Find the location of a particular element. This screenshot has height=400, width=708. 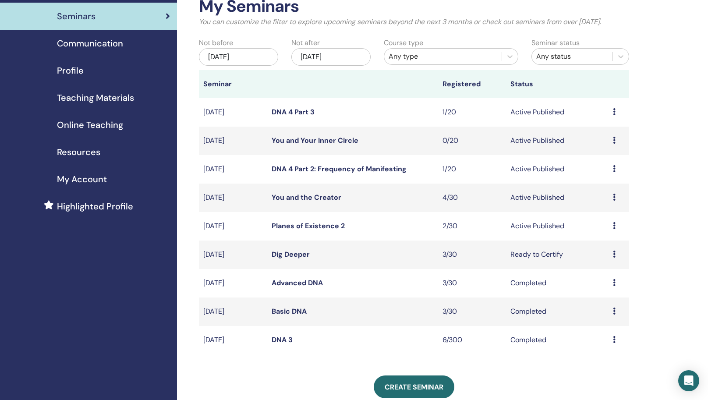

a: DNA 3 is located at coordinates (282, 340).